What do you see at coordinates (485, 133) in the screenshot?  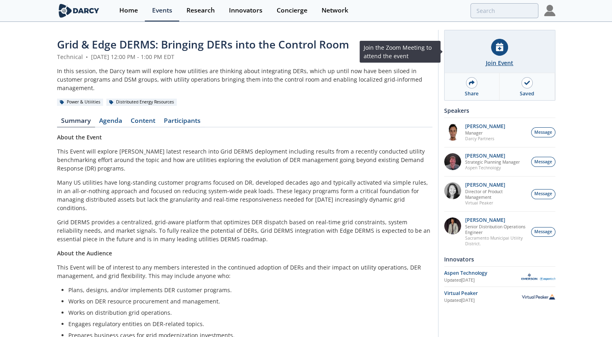 I see `p: Manager` at bounding box center [485, 133].